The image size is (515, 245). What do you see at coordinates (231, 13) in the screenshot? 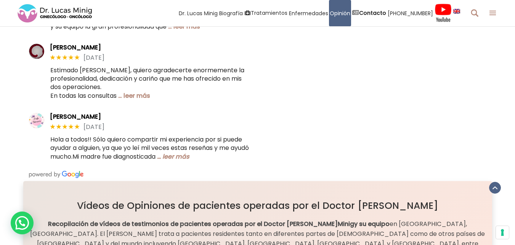
I see `span: Biografía` at bounding box center [231, 13].